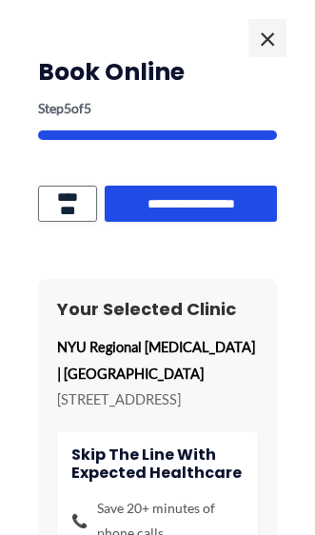 The image size is (315, 535). I want to click on h3: Your Selected Clinic, so click(157, 308).